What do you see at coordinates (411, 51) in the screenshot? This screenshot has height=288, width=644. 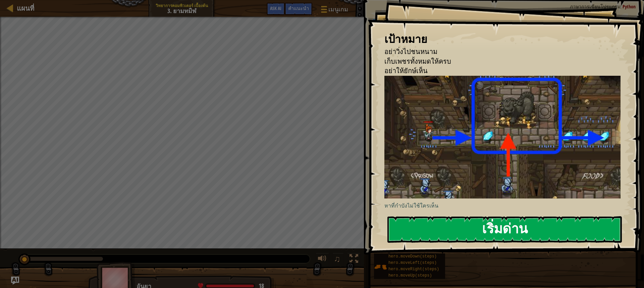 I see `span: อย่าวิ่งไปชนหนาม` at bounding box center [411, 51].